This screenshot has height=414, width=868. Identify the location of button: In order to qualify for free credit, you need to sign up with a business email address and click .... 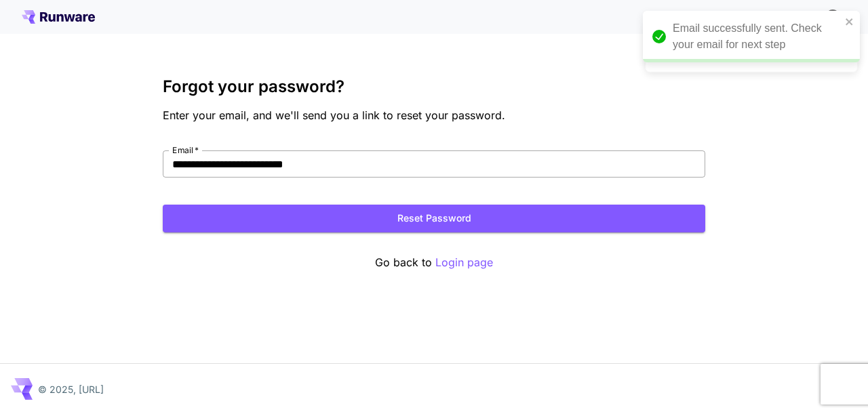
(832, 16).